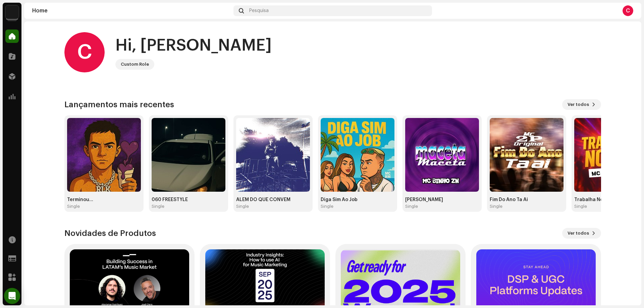 Image resolution: width=644 pixels, height=308 pixels. Describe the element at coordinates (119, 104) in the screenshot. I see `h3: Lançamentos mais recentes` at that location.